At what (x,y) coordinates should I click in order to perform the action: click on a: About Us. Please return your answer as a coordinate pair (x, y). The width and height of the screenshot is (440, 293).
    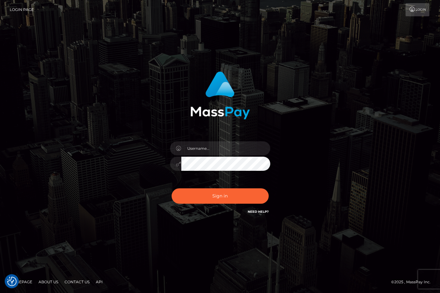
    Looking at the image, I should click on (48, 282).